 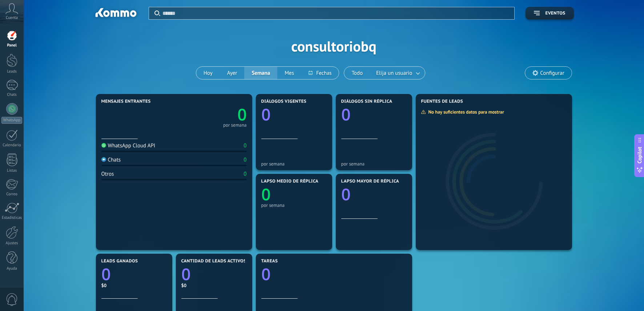 I want to click on span: Lapso mayor de réplica, so click(x=370, y=182).